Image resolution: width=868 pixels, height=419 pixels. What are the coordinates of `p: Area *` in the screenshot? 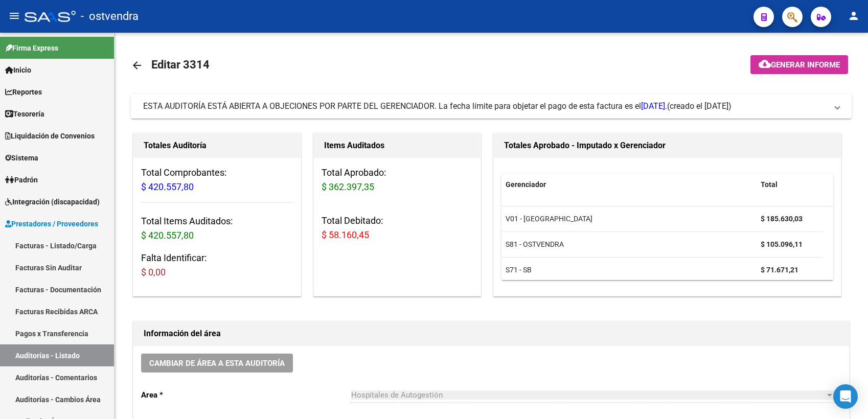 It's located at (246, 395).